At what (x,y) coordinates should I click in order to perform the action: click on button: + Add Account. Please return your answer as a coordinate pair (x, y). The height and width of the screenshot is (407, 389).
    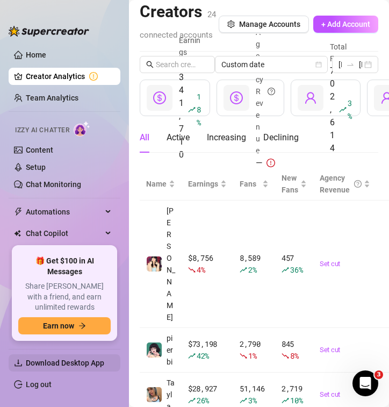
    Looking at the image, I should click on (346, 24).